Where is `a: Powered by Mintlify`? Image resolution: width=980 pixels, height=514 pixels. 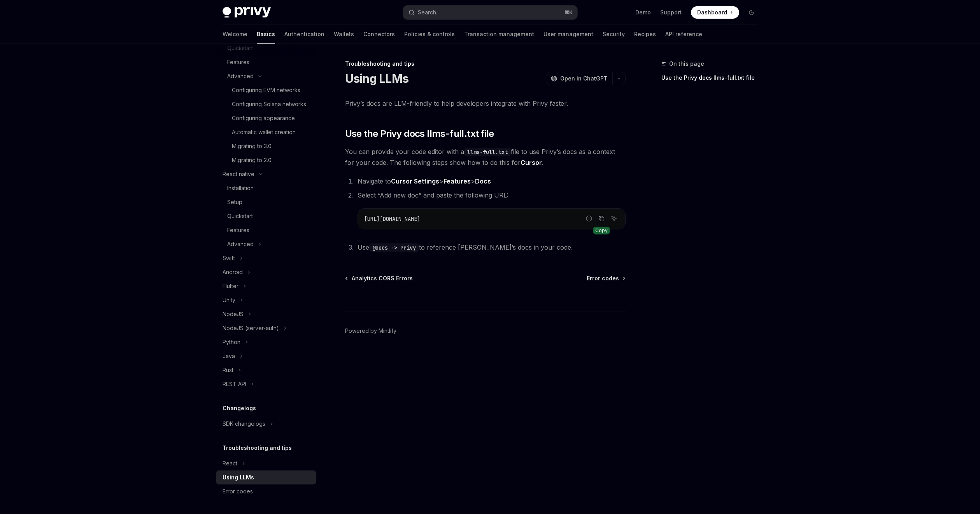 a: Powered by Mintlify is located at coordinates (371, 331).